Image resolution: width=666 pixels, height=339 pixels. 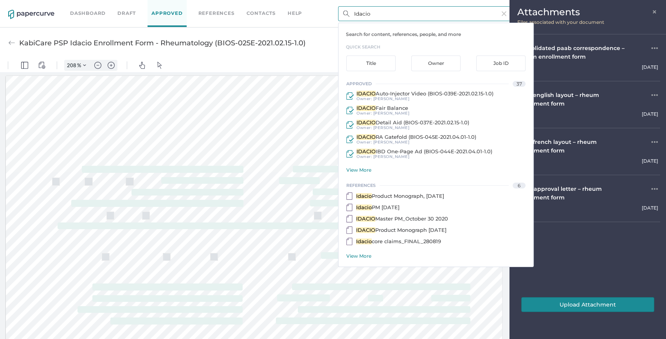 I want to click on img: search.bf03fe8b.svg, so click(x=347, y=14).